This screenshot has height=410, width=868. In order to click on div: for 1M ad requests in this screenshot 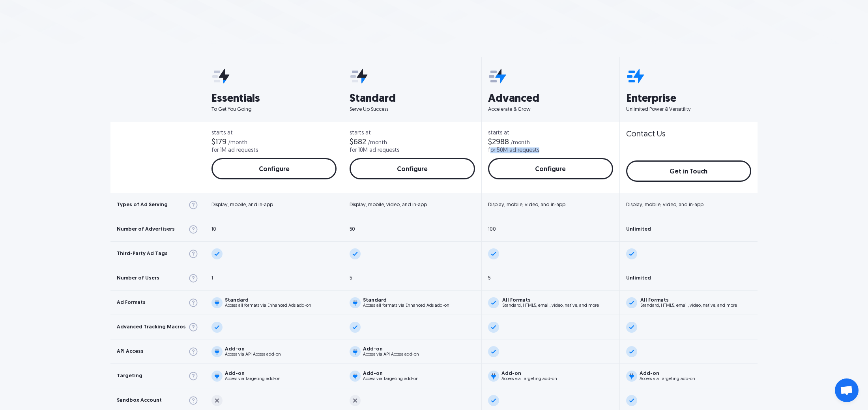, I will do `click(235, 151)`.